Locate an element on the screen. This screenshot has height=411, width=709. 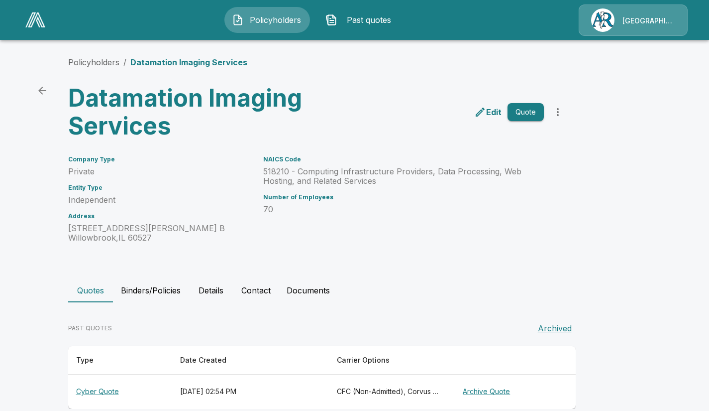
span: Policyholders is located at coordinates (275, 20).